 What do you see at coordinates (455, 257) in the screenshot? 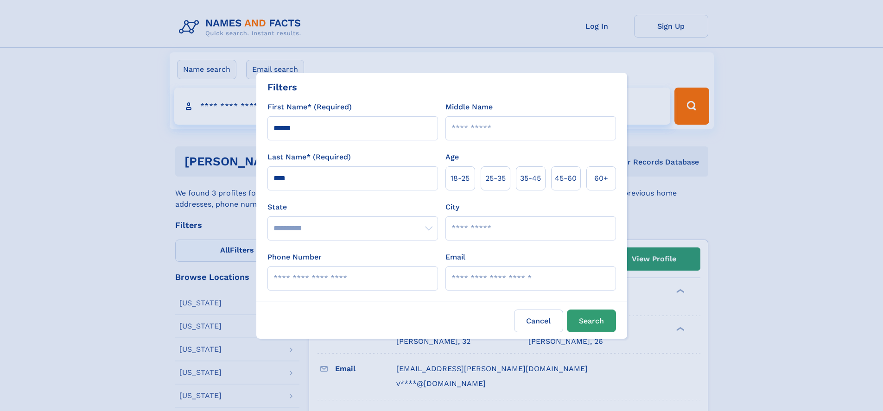
I see `label: Email` at bounding box center [455, 257].